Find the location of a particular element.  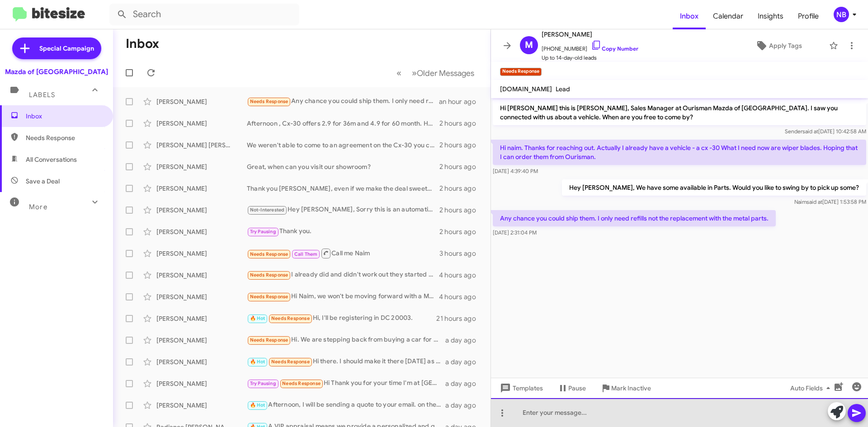

small: Needs Response is located at coordinates (521, 72).